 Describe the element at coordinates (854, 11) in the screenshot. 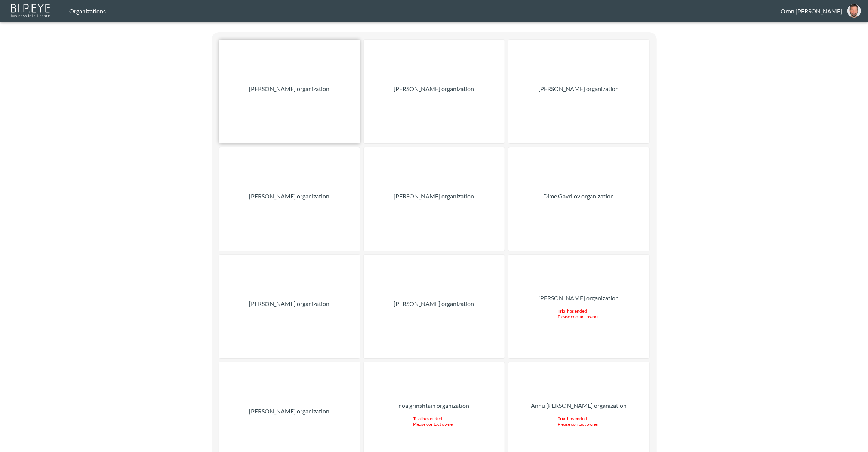

I see `button: oron@bipeye.com` at that location.